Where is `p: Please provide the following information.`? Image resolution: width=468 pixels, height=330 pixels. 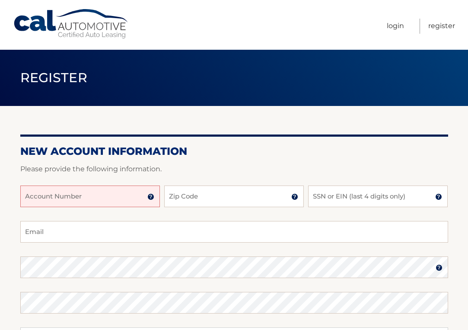 p: Please provide the following information. is located at coordinates (234, 169).